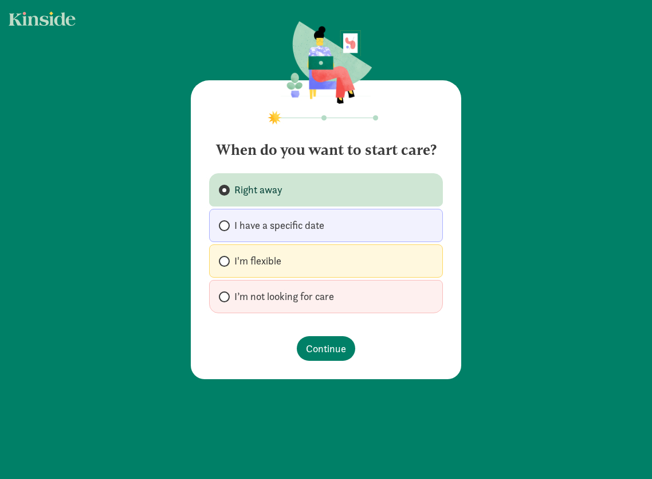 This screenshot has height=479, width=652. Describe the element at coordinates (326, 348) in the screenshot. I see `button: Continue` at that location.